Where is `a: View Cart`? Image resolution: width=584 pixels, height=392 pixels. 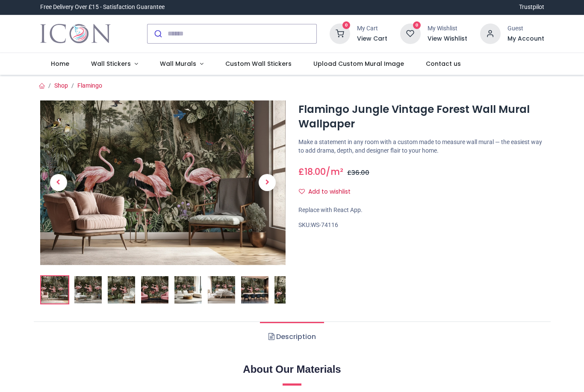 a: View Cart is located at coordinates (372, 39).